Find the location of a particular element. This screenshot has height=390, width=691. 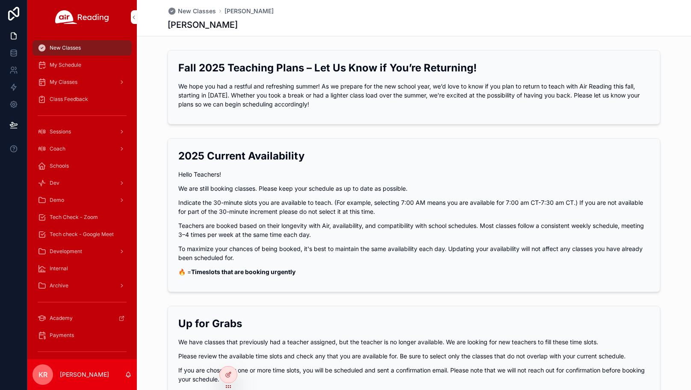

a: Coach is located at coordinates (82, 149).